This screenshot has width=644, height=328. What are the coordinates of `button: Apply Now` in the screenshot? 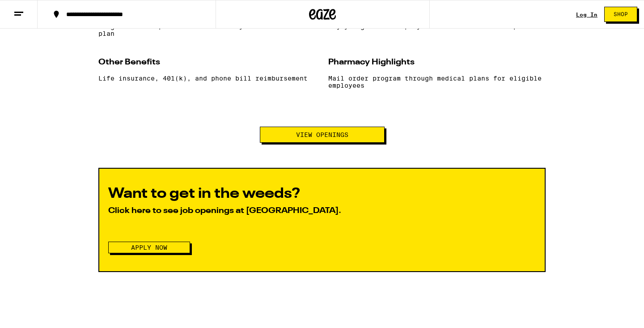 It's located at (149, 247).